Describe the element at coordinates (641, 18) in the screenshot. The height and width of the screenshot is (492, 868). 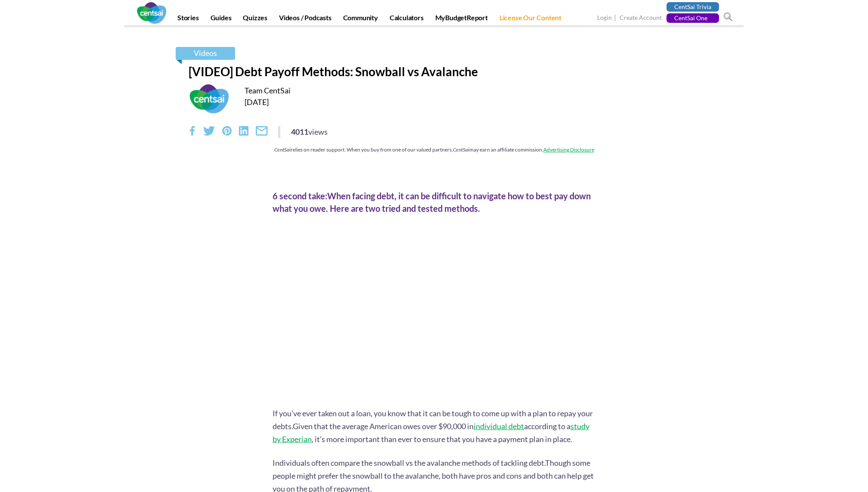
I see `a: Create Account` at that location.